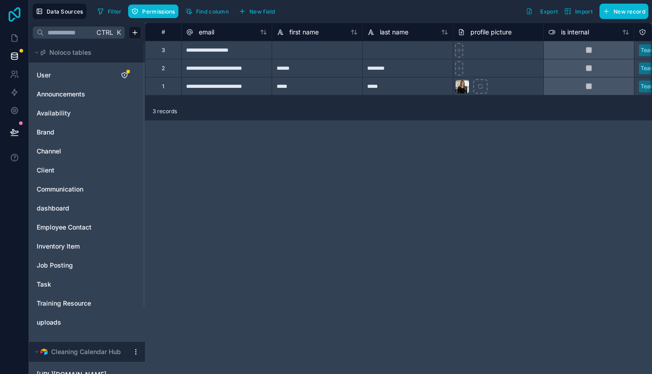 Image resolution: width=652 pixels, height=374 pixels. Describe the element at coordinates (105, 32) in the screenshot. I see `span: Ctrl` at that location.